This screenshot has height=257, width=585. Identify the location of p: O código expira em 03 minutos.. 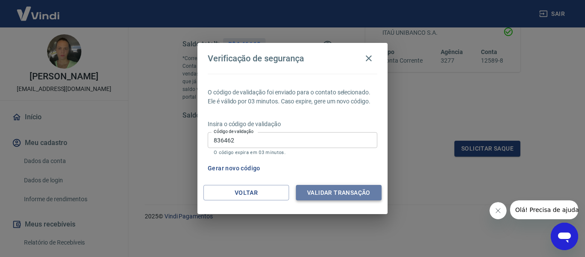
(293, 152).